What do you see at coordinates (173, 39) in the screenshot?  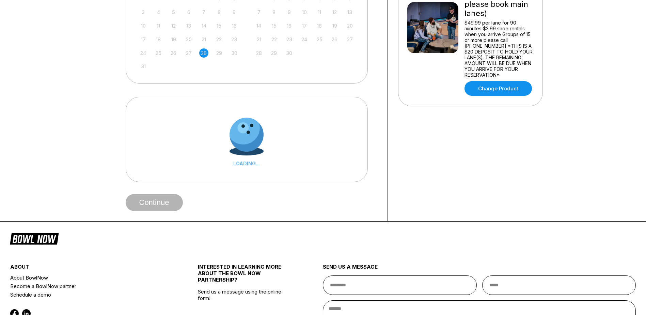 I see `div: Not available Tuesday, August 19th, 2025` at bounding box center [173, 39].